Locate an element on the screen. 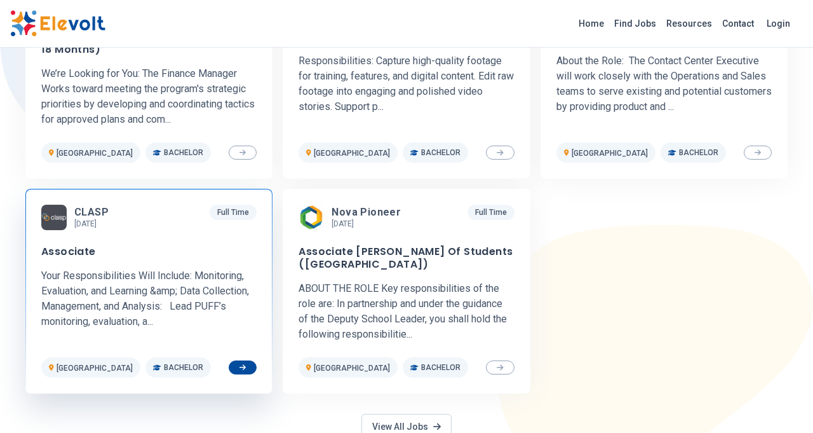 This screenshot has width=813, height=433. a: Login is located at coordinates (779, 24).